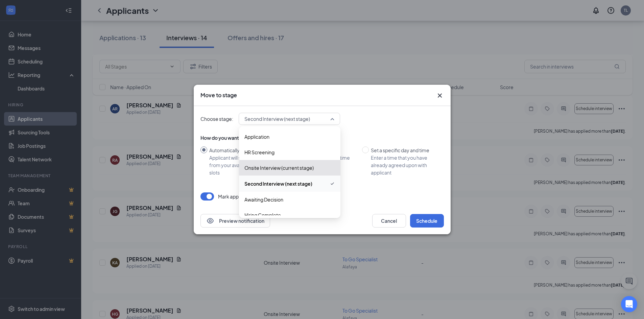 This screenshot has height=319, width=644. What do you see at coordinates (440, 96) in the screenshot?
I see `svg: Cross` at bounding box center [440, 96].